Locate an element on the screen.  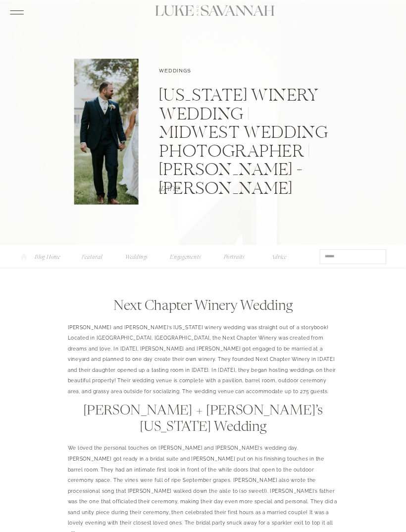
nav: Portraits is located at coordinates (234, 255).